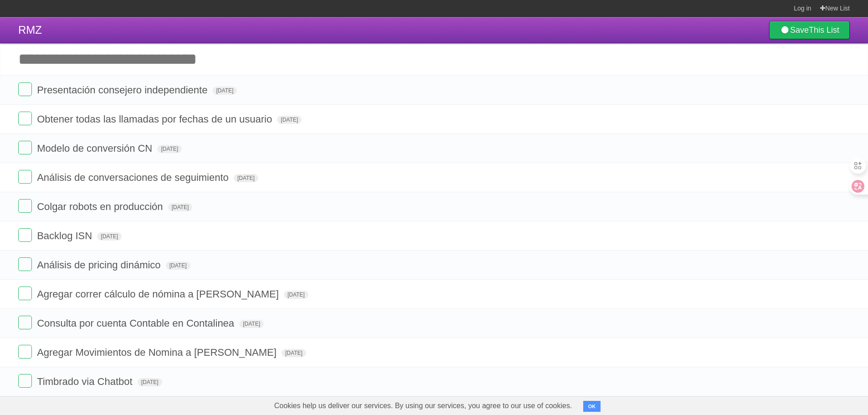  Describe the element at coordinates (123, 90) in the screenshot. I see `span: Presentación consejero independiente` at that location.